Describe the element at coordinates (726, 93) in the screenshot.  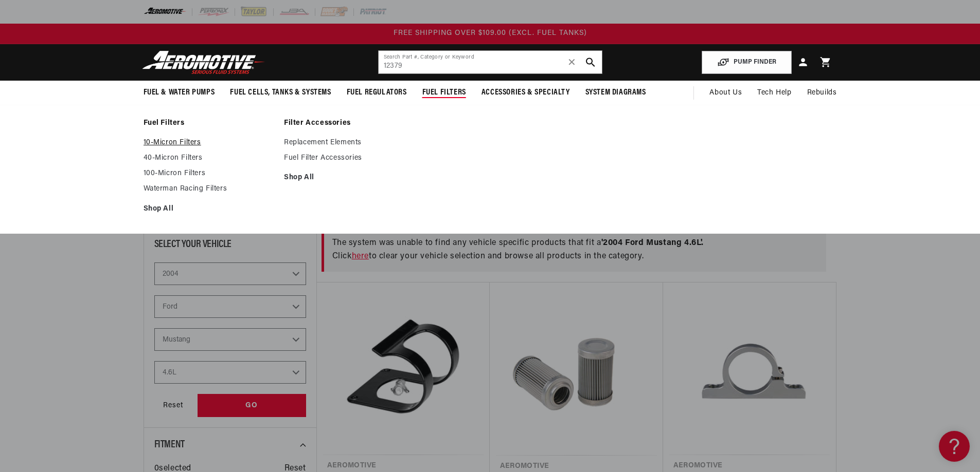
I see `a: About Us` at that location.